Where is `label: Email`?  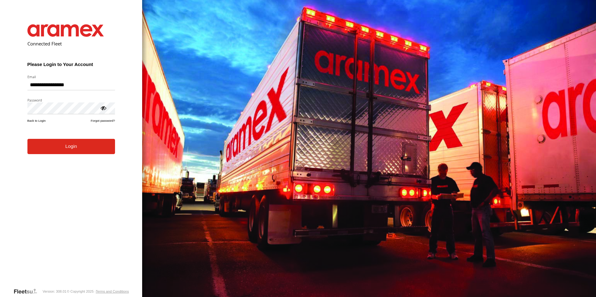 label: Email is located at coordinates (71, 77).